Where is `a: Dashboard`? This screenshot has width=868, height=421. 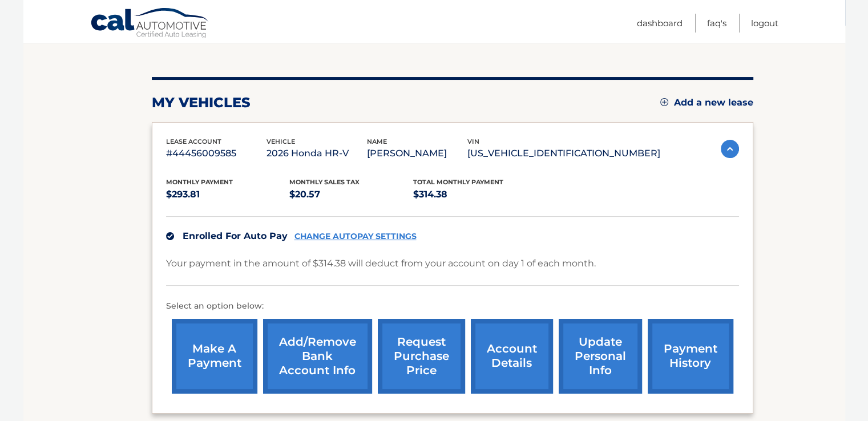 a: Dashboard is located at coordinates (659, 23).